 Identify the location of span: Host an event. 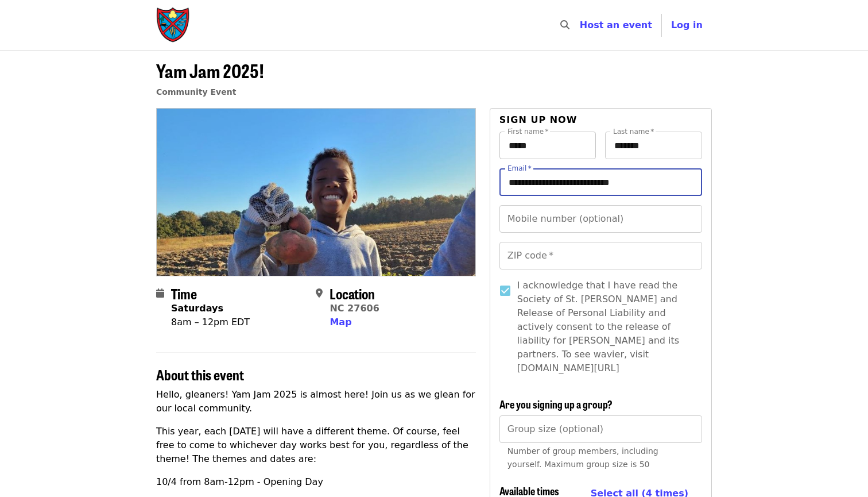
(616, 24).